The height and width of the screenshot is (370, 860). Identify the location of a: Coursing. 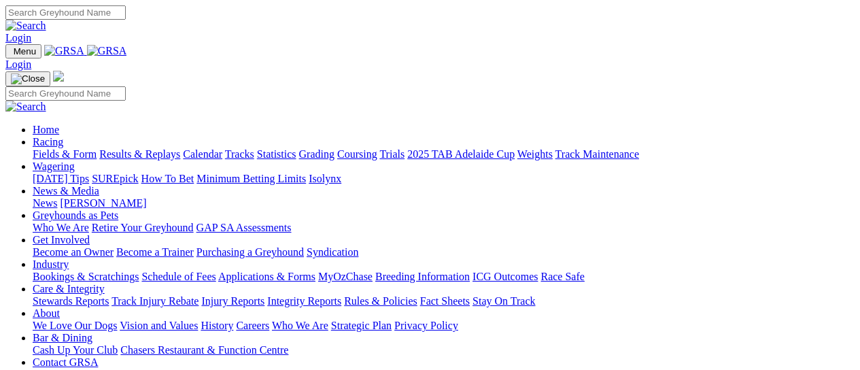
(357, 154).